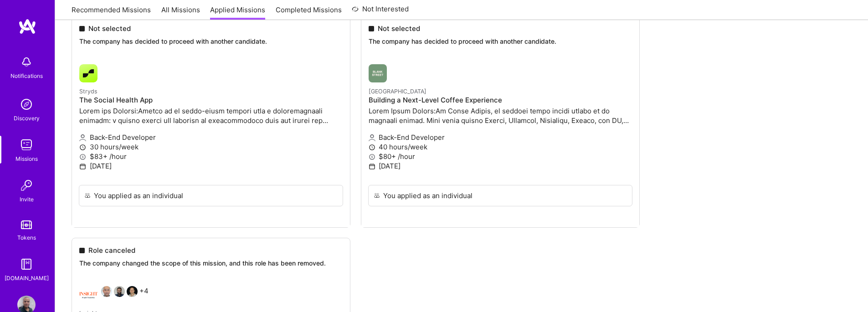  What do you see at coordinates (27, 199) in the screenshot?
I see `div: Invite` at bounding box center [27, 199].